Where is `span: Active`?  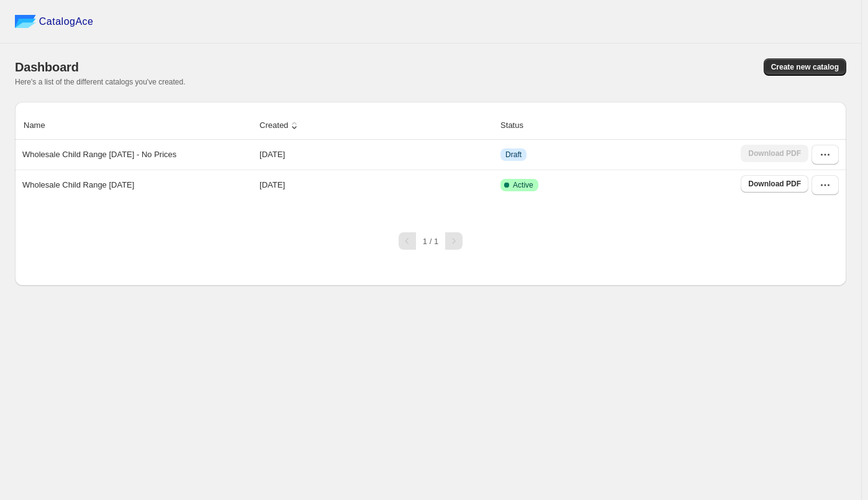 span: Active is located at coordinates (522, 185).